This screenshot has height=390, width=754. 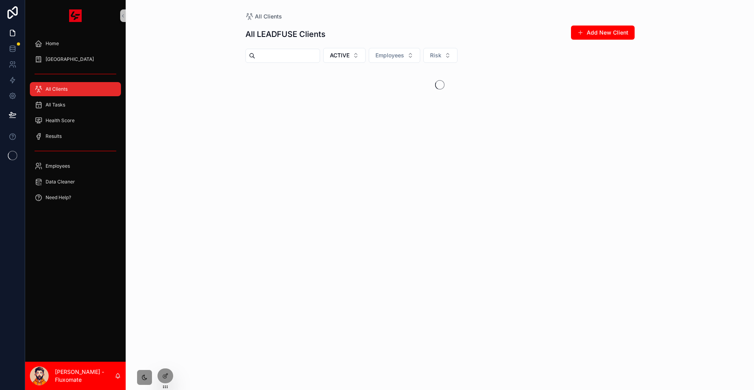 I want to click on a: Home, so click(x=75, y=44).